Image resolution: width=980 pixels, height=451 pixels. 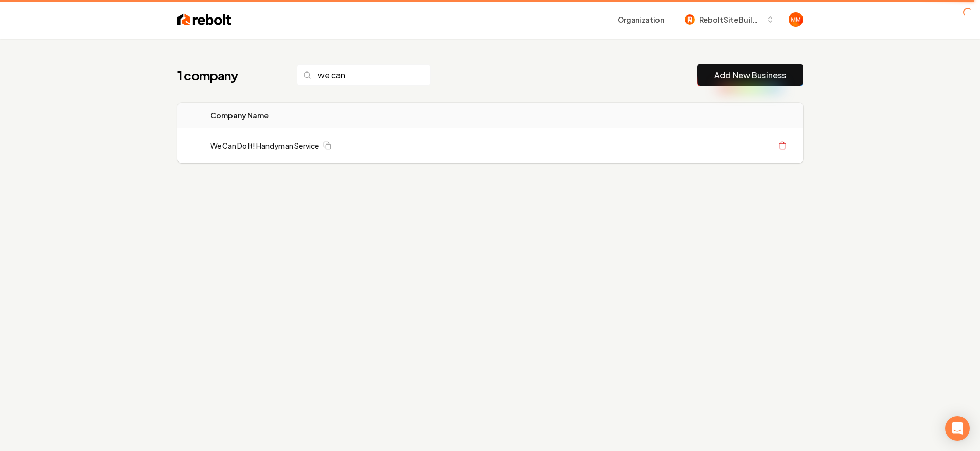 I want to click on button: Add New Business, so click(x=750, y=75).